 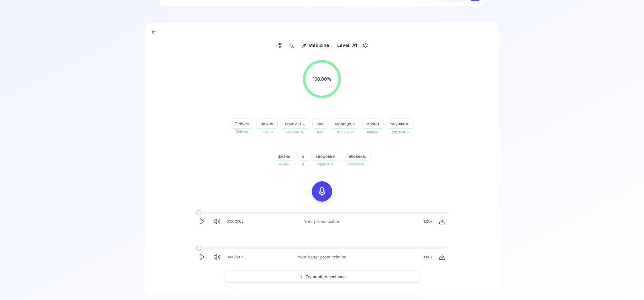 What do you see at coordinates (356, 156) in the screenshot?
I see `button: человека.` at bounding box center [356, 156].